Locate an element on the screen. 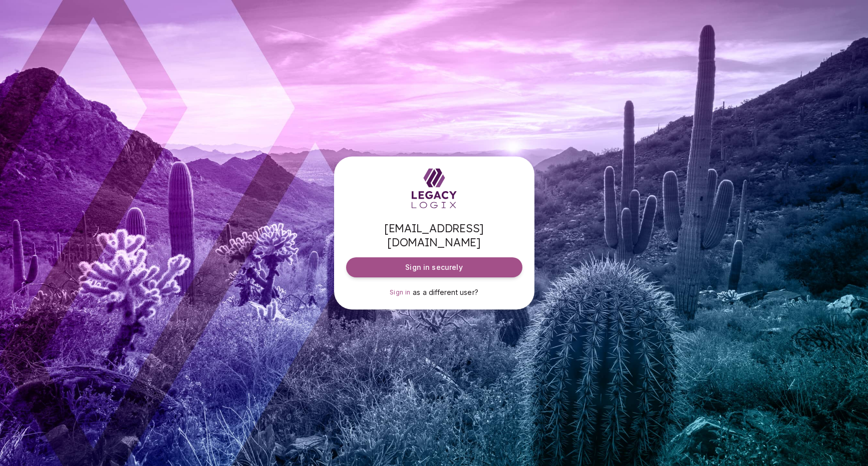 This screenshot has height=466, width=868. a: Sign in is located at coordinates (400, 292).